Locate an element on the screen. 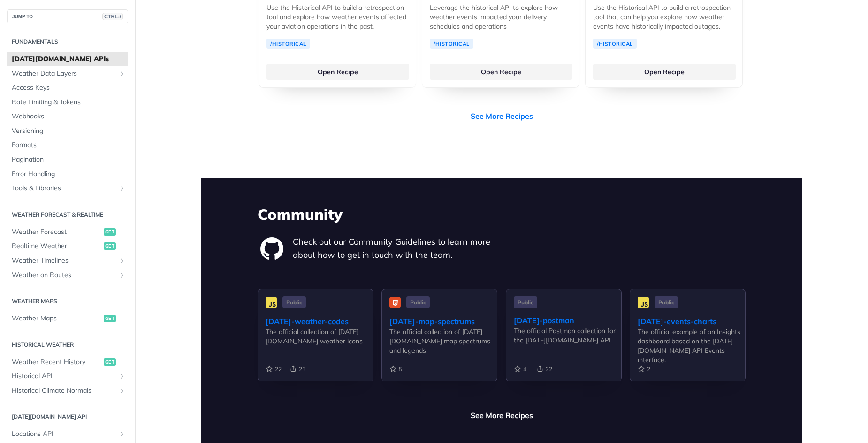 This screenshot has height=443, width=868. a: Weather Recent Historyget is located at coordinates (67, 362).